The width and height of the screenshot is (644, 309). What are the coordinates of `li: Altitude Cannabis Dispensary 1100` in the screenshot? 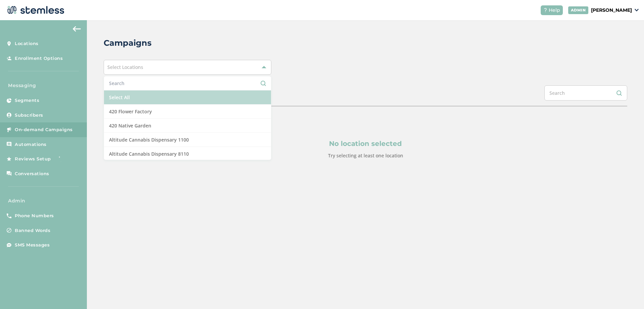 It's located at (188, 140).